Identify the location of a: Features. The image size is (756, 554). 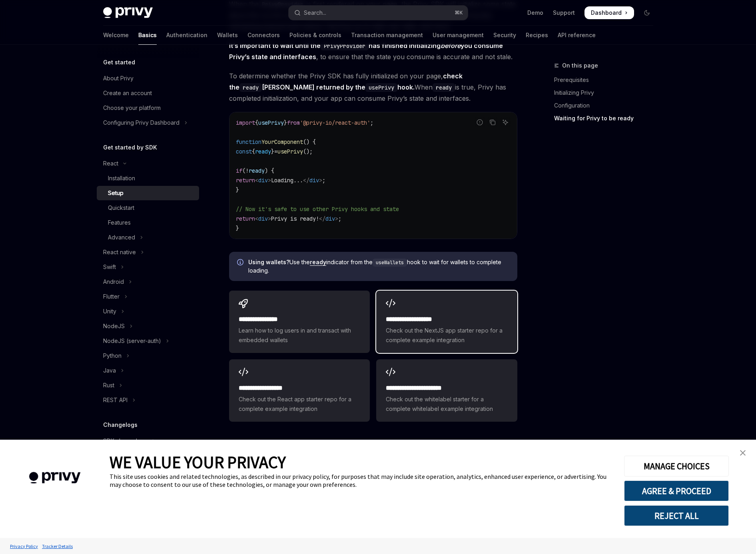
(148, 223).